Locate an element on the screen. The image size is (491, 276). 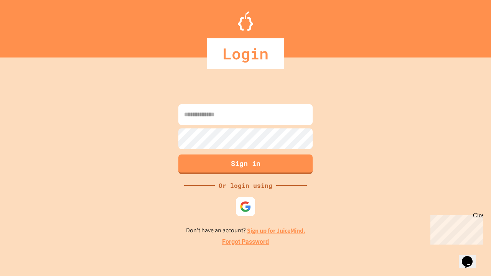
div: Login is located at coordinates (245, 54).